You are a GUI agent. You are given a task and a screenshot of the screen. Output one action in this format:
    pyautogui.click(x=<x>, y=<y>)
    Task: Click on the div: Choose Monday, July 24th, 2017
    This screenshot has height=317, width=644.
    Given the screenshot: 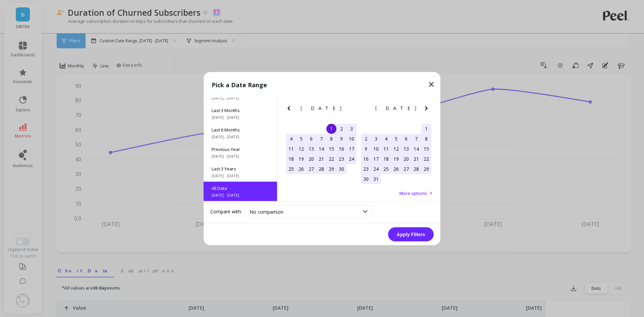 What is the action you would take?
    pyautogui.click(x=376, y=169)
    